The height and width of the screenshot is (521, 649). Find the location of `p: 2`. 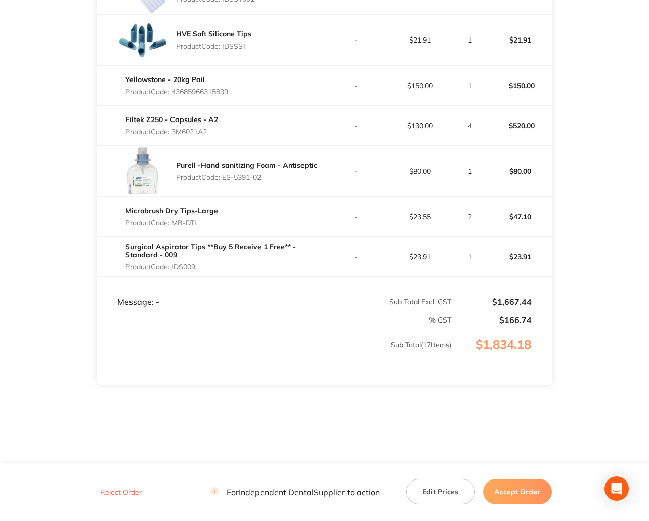

p: 2 is located at coordinates (470, 217).